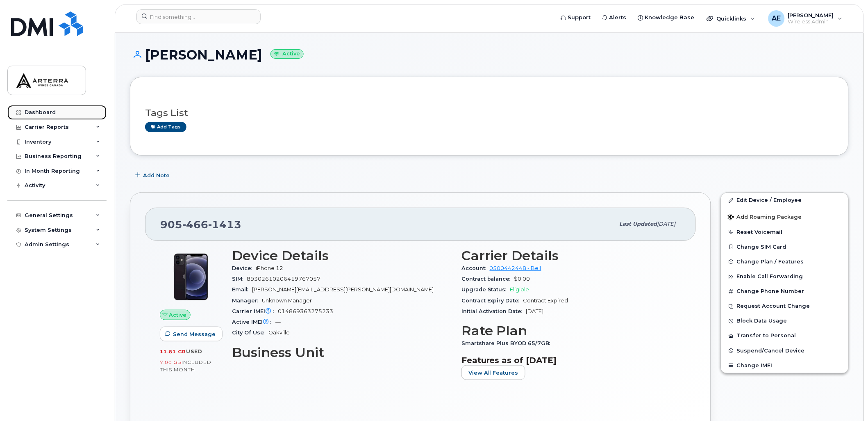 Image resolution: width=868 pixels, height=421 pixels. I want to click on a: Add tags, so click(166, 126).